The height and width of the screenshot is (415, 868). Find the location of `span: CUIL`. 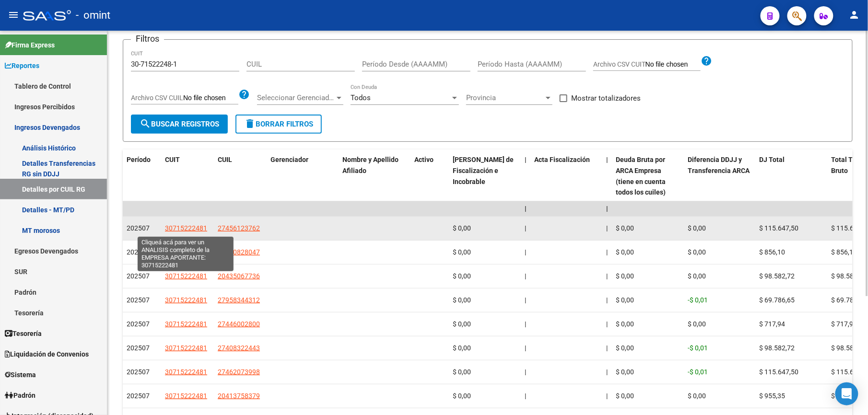

span: CUIL is located at coordinates (225, 159).